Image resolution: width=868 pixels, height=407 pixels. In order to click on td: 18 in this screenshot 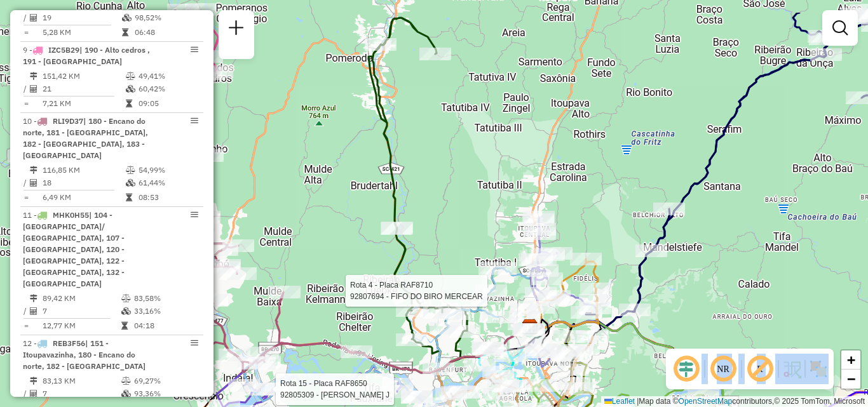, I will do `click(83, 183)`.